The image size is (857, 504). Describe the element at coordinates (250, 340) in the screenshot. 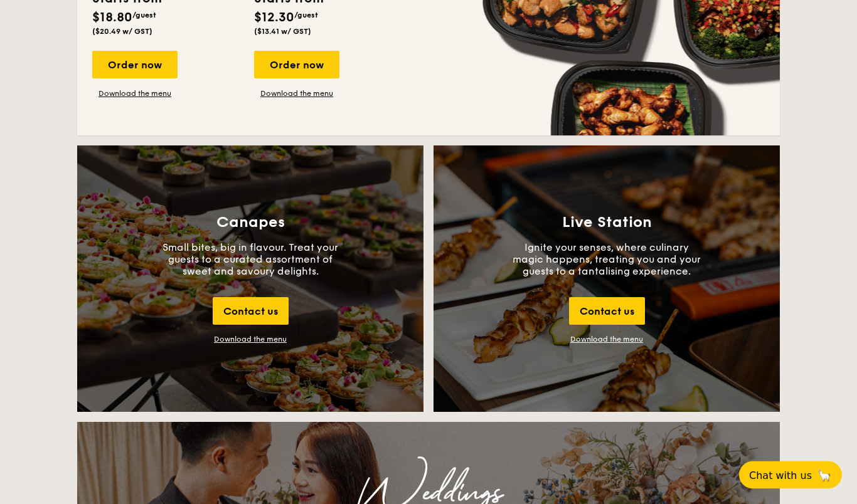

I see `div: Download the menu` at that location.